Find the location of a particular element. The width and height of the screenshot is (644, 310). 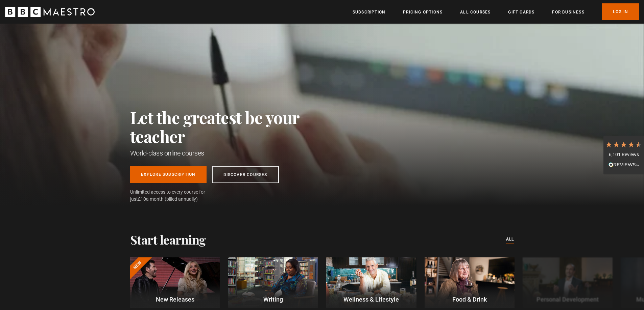

a: Log In is located at coordinates (620, 12).